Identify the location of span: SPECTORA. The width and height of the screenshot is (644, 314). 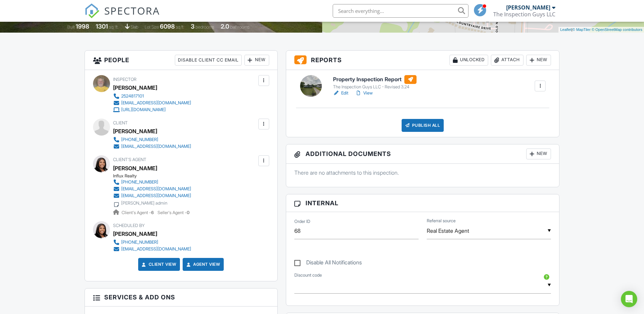
(132, 10).